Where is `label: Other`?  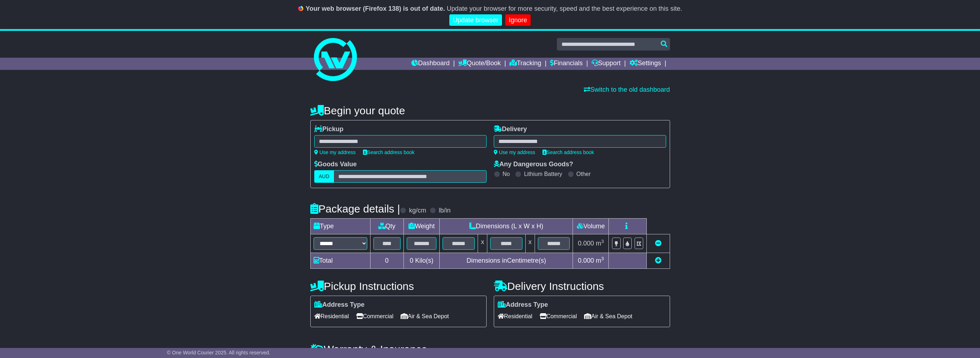
label: Other is located at coordinates (584, 174).